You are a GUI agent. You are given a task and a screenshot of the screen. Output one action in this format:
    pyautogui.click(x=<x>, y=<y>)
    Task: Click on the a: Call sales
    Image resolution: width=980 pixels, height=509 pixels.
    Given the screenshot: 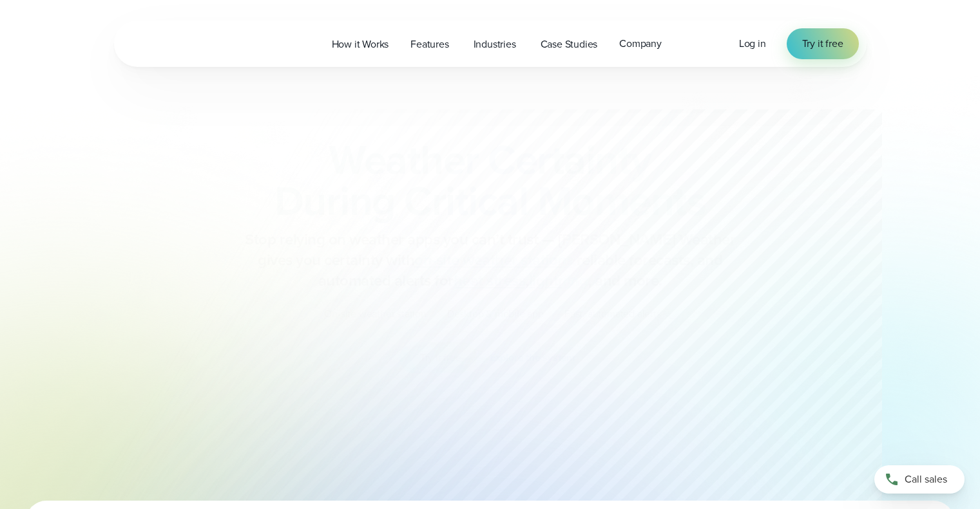 What is the action you would take?
    pyautogui.click(x=920, y=480)
    